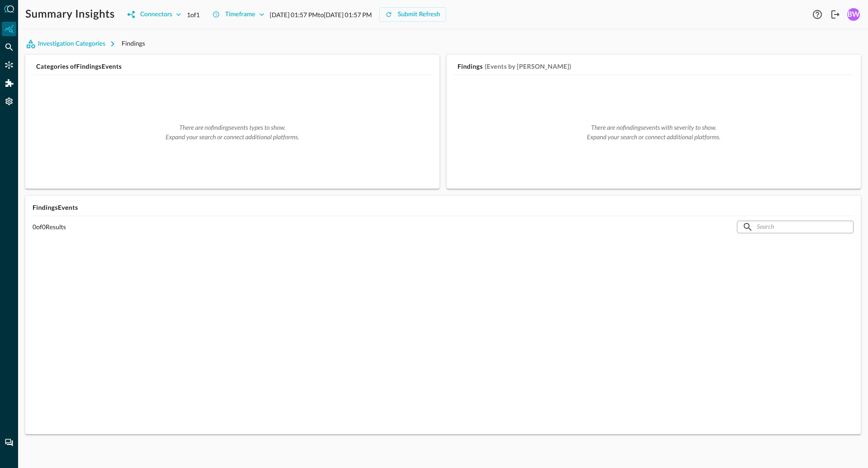 This screenshot has height=468, width=868. What do you see at coordinates (444, 208) in the screenshot?
I see `h5: Findings Events` at bounding box center [444, 208].